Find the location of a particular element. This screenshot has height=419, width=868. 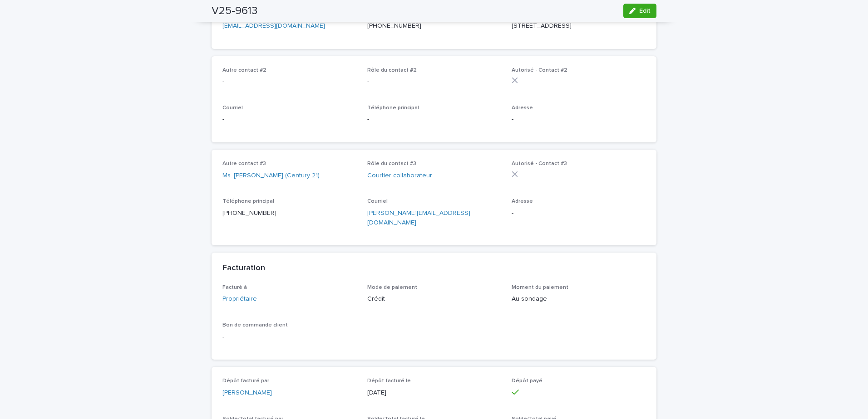

p: Au sondage is located at coordinates (578, 299).